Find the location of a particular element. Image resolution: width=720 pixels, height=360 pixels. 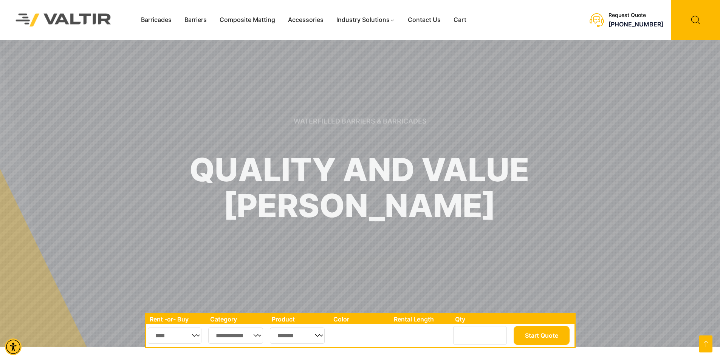

div: Accessibility Menu is located at coordinates (13, 347).